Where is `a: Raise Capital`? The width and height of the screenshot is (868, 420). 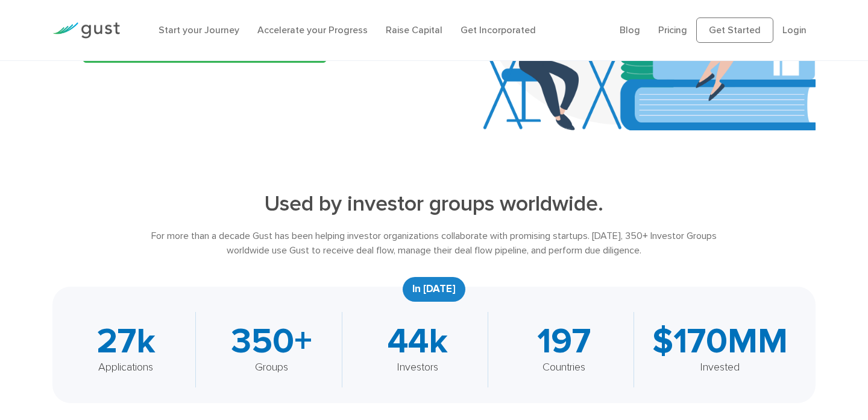
a: Raise Capital is located at coordinates (414, 30).